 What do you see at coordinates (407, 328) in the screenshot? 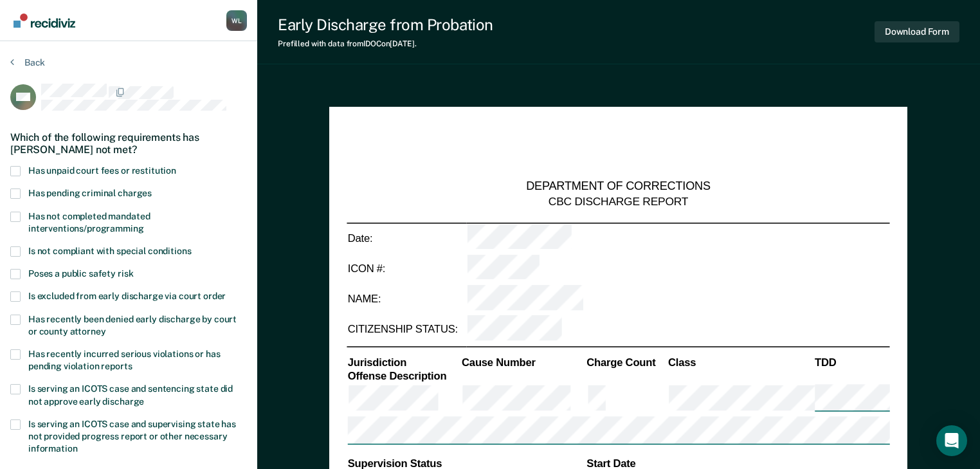
I see `td: CITIZENSHIP STATUS:` at bounding box center [407, 328].